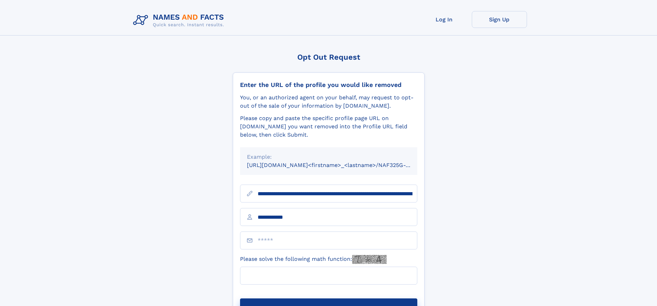 Image resolution: width=657 pixels, height=306 pixels. What do you see at coordinates (329, 102) in the screenshot?
I see `div: You, or an authorized agent on your behalf, may request to opt-out of the sale of your informatio...` at bounding box center [329, 102].